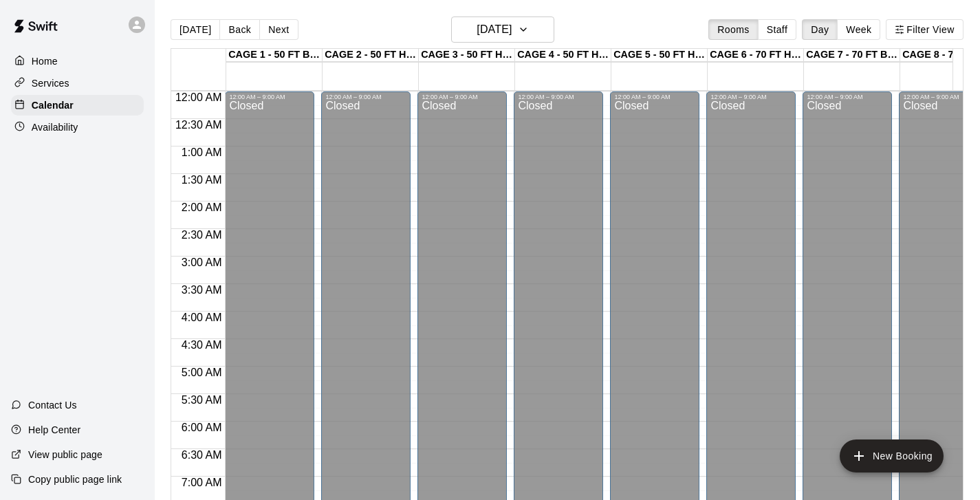 Image resolution: width=980 pixels, height=500 pixels. Describe the element at coordinates (53, 105) in the screenshot. I see `p: Calendar` at that location.